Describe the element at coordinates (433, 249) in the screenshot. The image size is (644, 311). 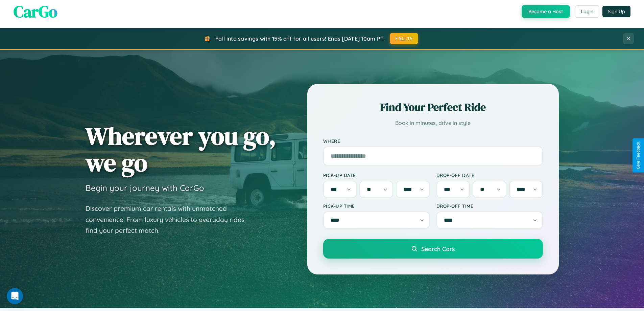
I see `button: Search Cars` at that location.